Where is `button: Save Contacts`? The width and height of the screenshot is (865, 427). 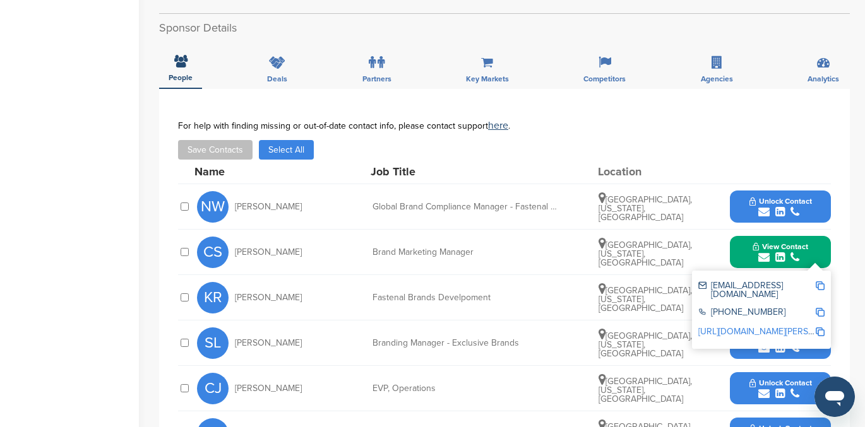
button: Save Contacts is located at coordinates (215, 150).